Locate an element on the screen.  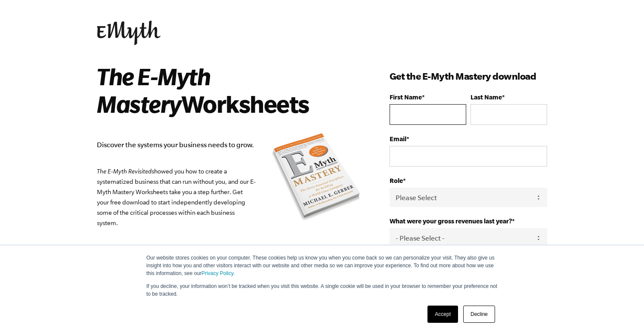
h3: What you'll get: is located at coordinates (231, 249).